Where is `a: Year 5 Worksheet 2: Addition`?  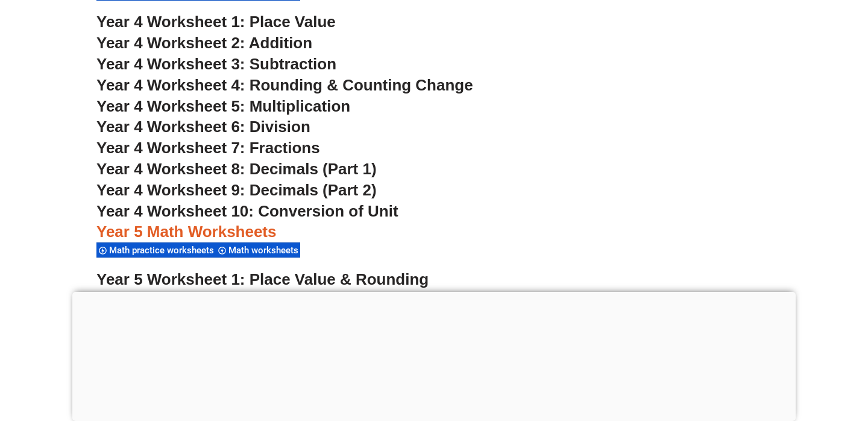 a: Year 5 Worksheet 2: Addition is located at coordinates (205, 300).